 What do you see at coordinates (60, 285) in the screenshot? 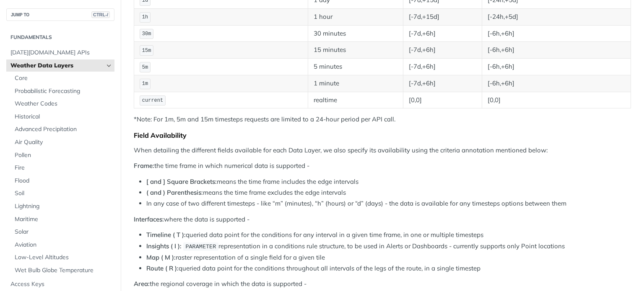
I see `a: Access Keys` at bounding box center [60, 285].